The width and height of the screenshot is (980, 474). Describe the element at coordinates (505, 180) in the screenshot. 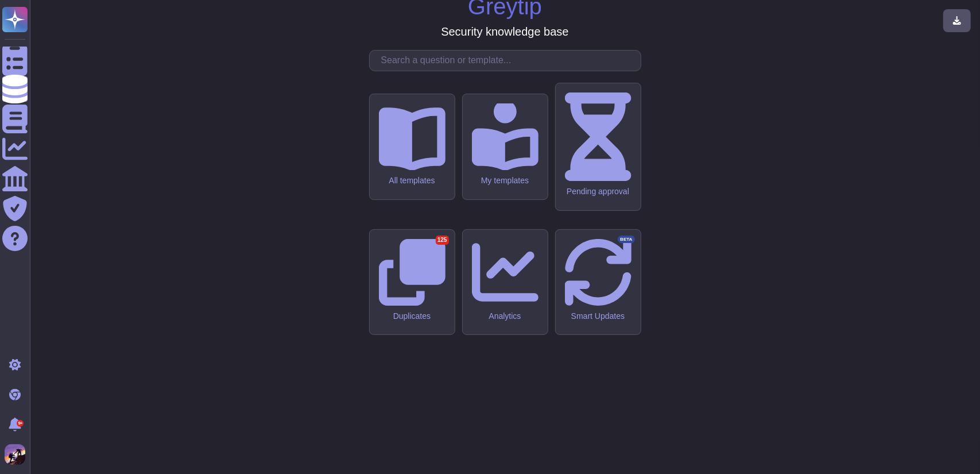

I see `div: My templates` at that location.